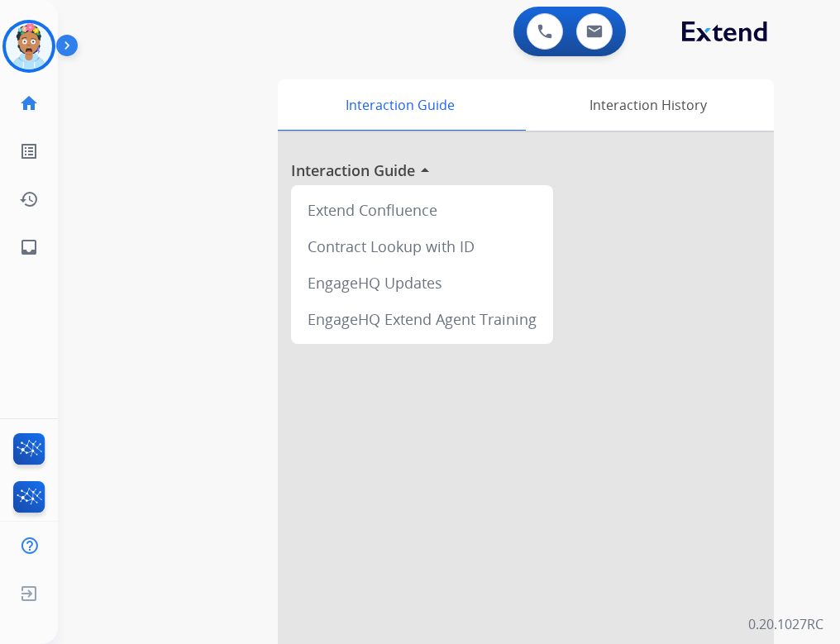  What do you see at coordinates (29, 248) in the screenshot?
I see `mat-icon: inbox` at bounding box center [29, 248].